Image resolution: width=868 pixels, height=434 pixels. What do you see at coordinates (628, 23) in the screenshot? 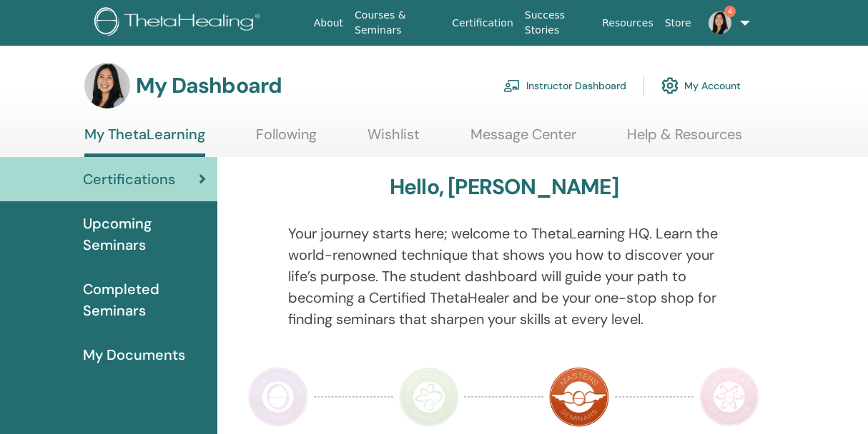
I see `a: Resources` at bounding box center [628, 23].